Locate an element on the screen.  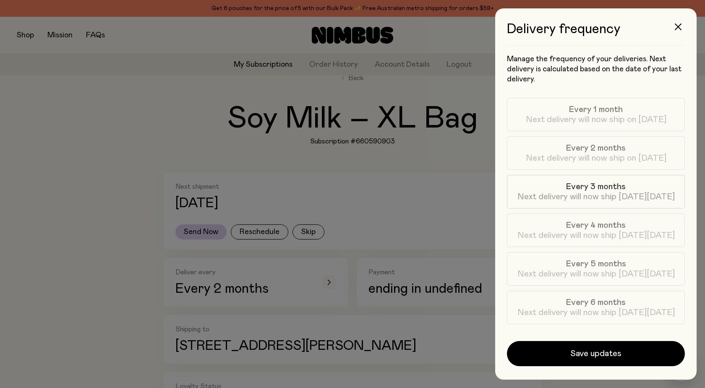
p: Manage the frequency of your deliveries. Next delivery is calculated based on the date of your la... is located at coordinates (596, 69).